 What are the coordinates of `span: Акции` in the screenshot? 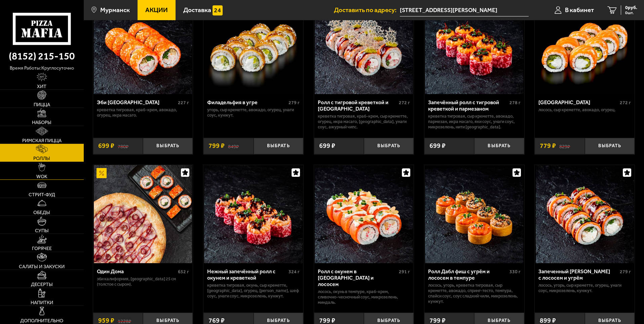 It's located at (156, 10).